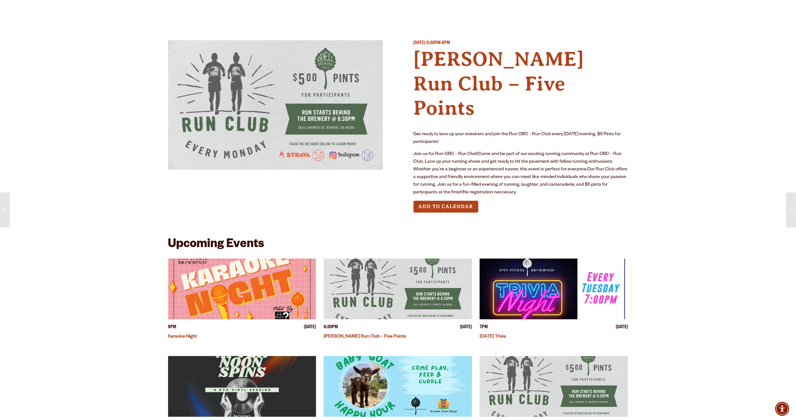  I want to click on a: Odell Home, so click(406, 11).